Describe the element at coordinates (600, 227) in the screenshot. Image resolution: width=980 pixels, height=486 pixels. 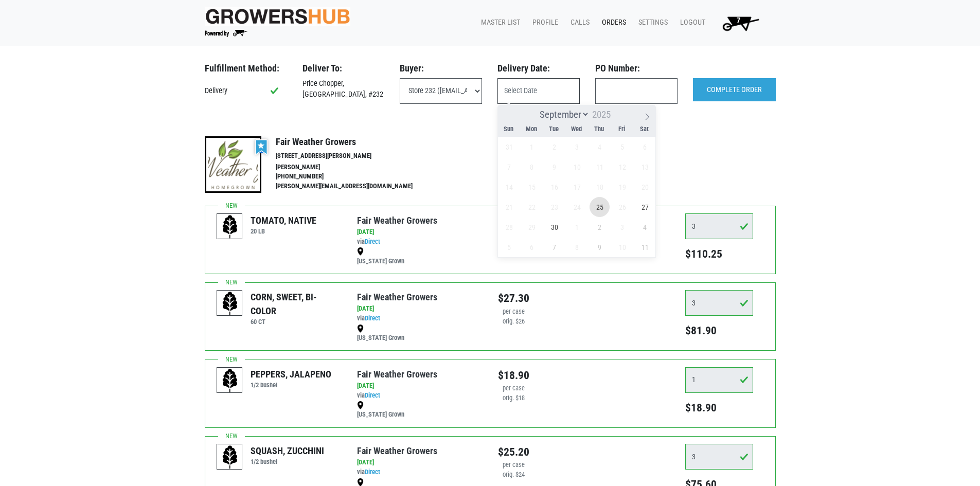
I see `span: October 2, 2025` at that location.